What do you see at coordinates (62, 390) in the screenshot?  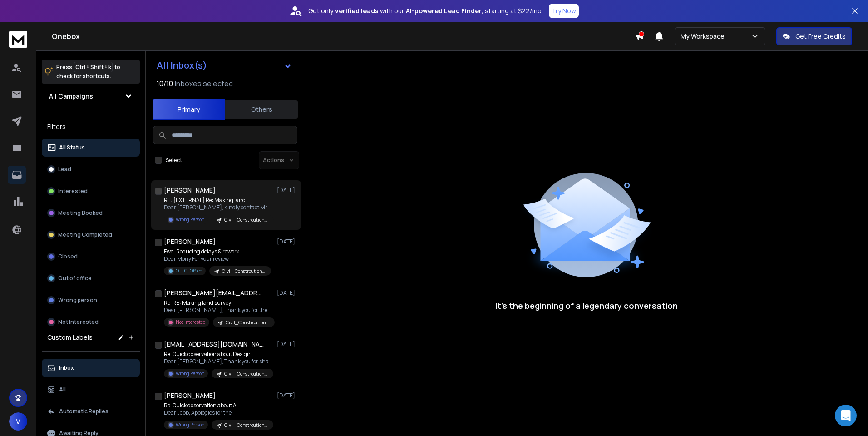 I see `p: All` at bounding box center [62, 390].